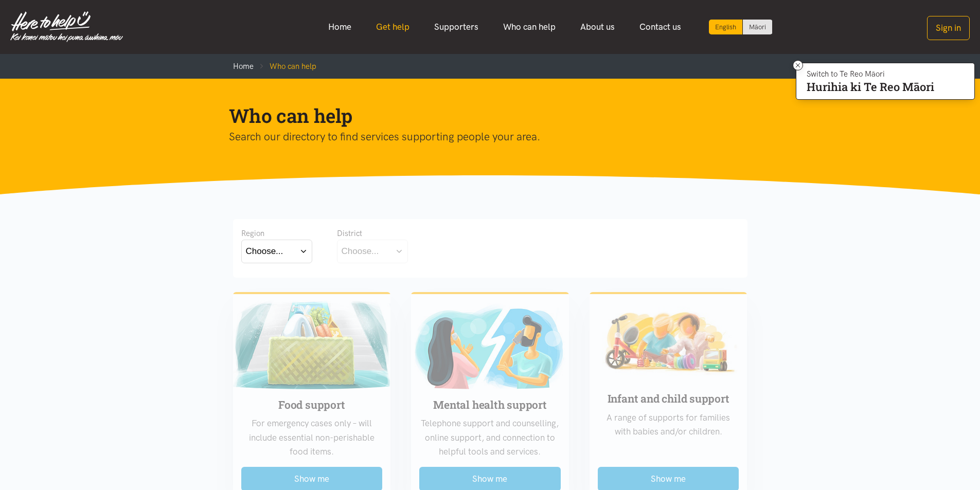  I want to click on div: Region, so click(277, 233).